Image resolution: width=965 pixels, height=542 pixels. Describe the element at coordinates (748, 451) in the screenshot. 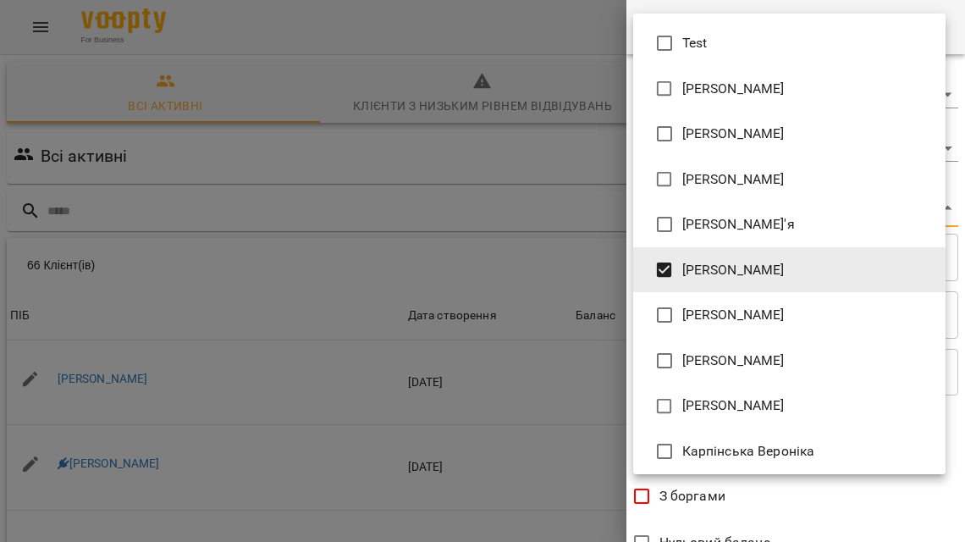

I see `span: Карпінська Вероніка` at that location.